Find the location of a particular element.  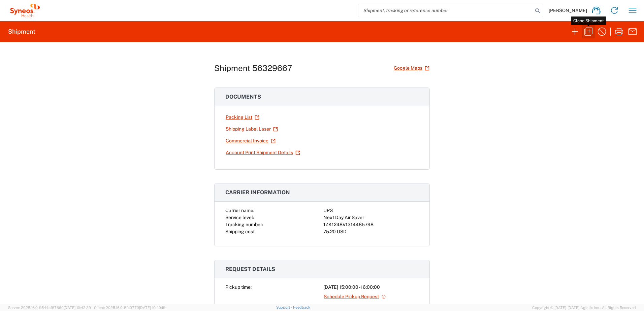

a: Feedback is located at coordinates (301, 307).